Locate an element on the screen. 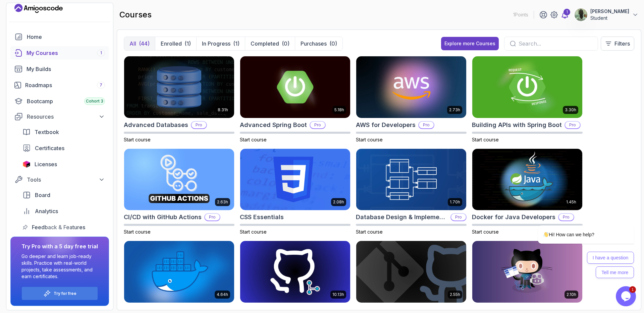 Image resolution: width=644 pixels, height=313 pixels. a: certificates is located at coordinates (64, 149).